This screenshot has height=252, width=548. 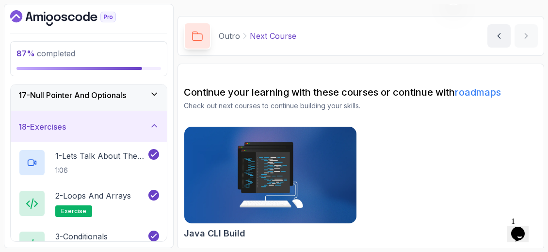 I want to click on a: Java CLI Build cardJava CLI Build, so click(x=270, y=183).